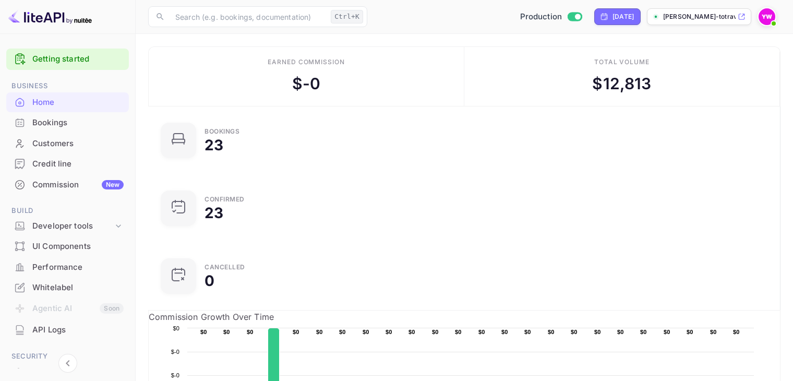 The image size is (793, 381). What do you see at coordinates (67, 267) in the screenshot?
I see `a: Performance` at bounding box center [67, 267].